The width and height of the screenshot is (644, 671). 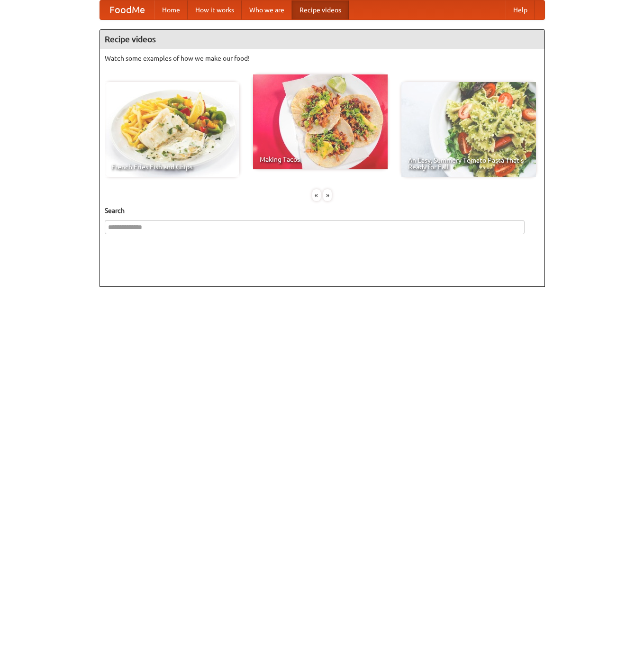 What do you see at coordinates (322, 39) in the screenshot?
I see `h4: Recipe videos` at bounding box center [322, 39].